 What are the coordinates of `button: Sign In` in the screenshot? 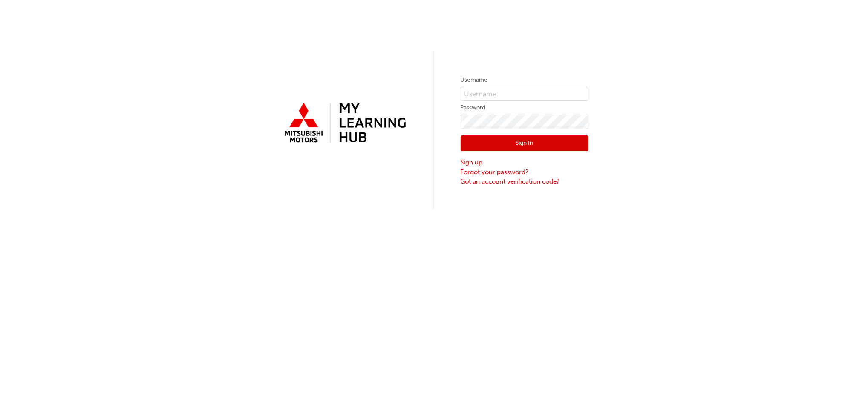 It's located at (524, 144).